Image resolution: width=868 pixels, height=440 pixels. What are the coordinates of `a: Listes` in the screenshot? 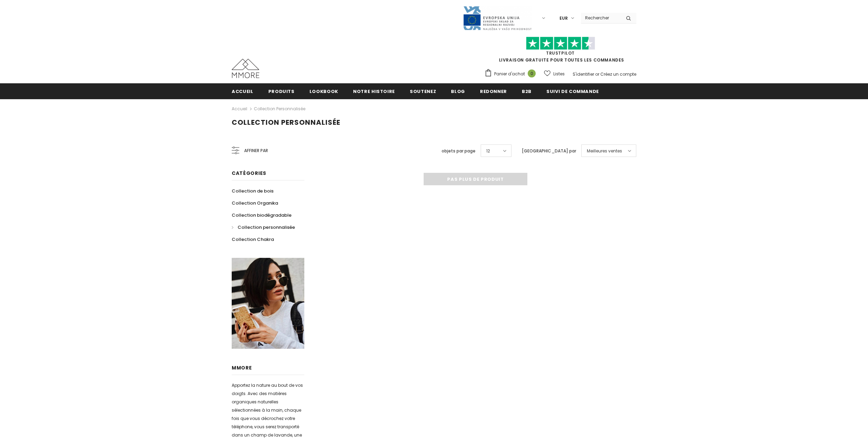 It's located at (554, 74).